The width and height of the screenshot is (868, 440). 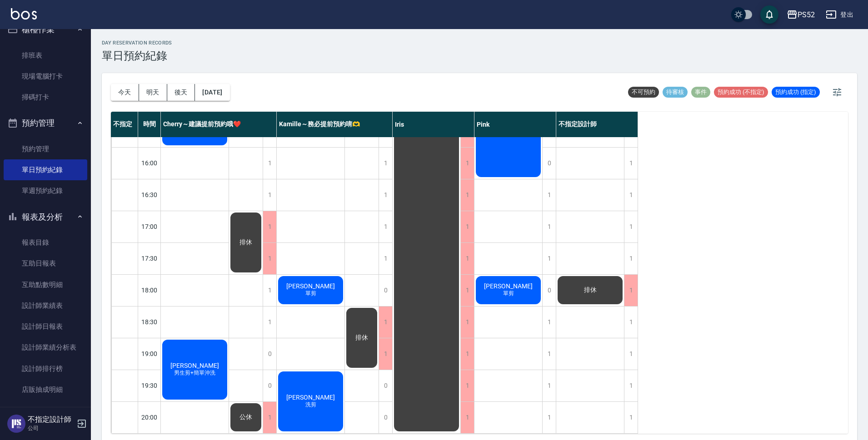 I want to click on a: 預約管理, so click(x=46, y=149).